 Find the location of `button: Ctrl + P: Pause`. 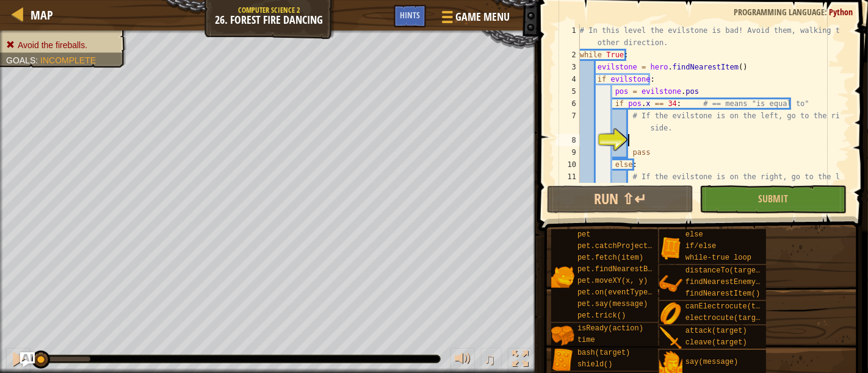

button: Ctrl + P: Pause is located at coordinates (18, 360).